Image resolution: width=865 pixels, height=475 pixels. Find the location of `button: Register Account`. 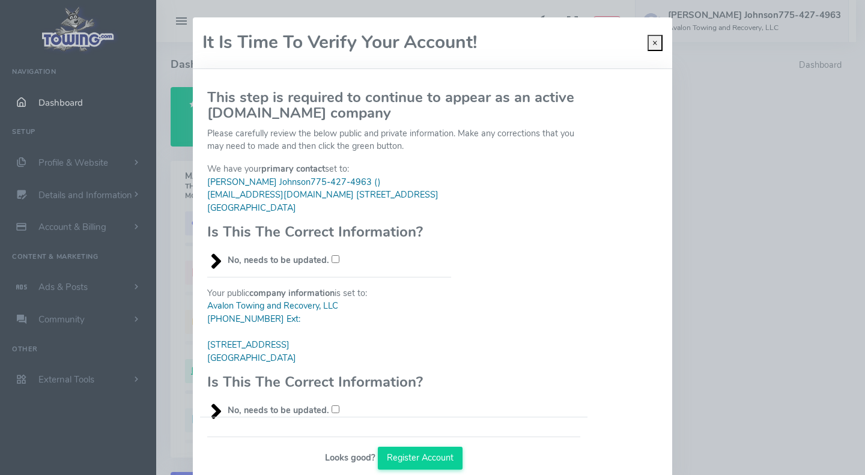

button: Register Account is located at coordinates (421, 459).